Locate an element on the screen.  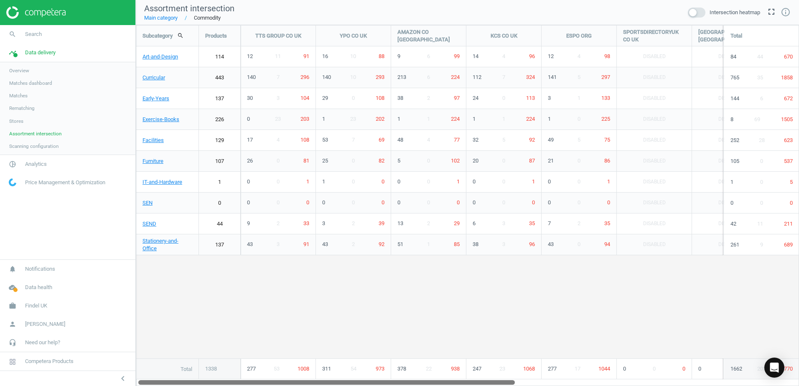
span: 102 is located at coordinates (455, 161).